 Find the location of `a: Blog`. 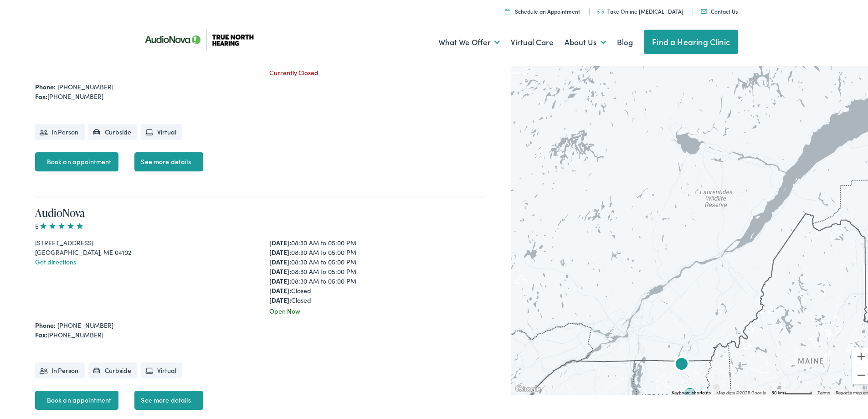

a: Blog is located at coordinates (625, 41).